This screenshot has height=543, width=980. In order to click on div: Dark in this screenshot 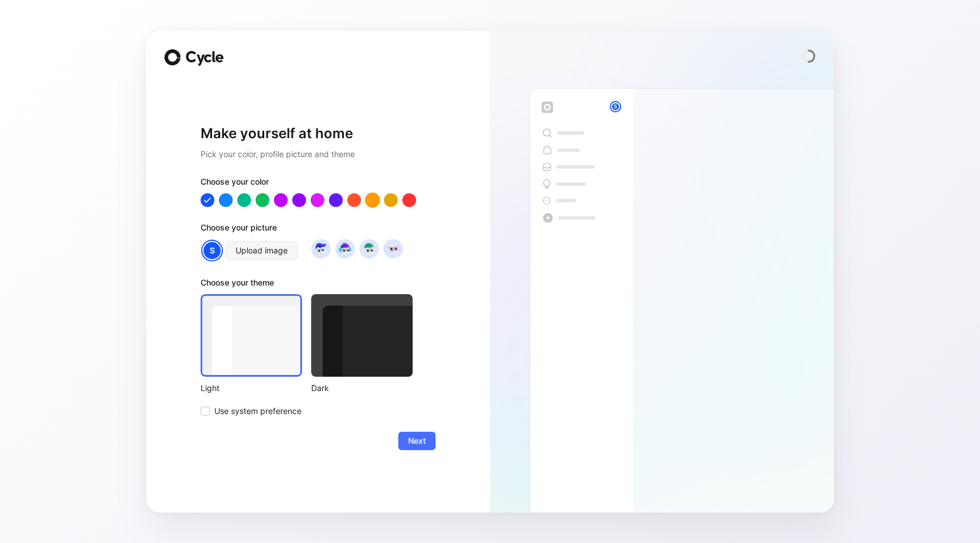, I will do `click(362, 389)`.